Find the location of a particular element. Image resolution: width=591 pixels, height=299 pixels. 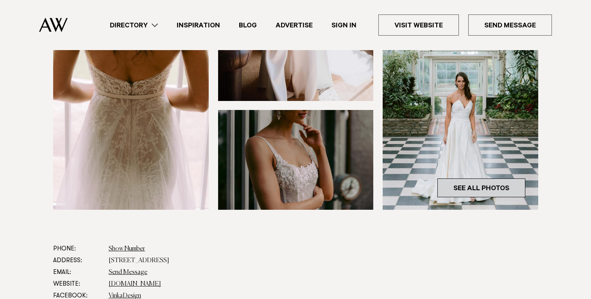

a: Show Number is located at coordinates (127, 249).